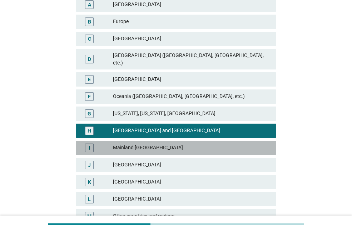 This screenshot has width=352, height=233. Describe the element at coordinates (89, 148) in the screenshot. I see `div: I` at that location.